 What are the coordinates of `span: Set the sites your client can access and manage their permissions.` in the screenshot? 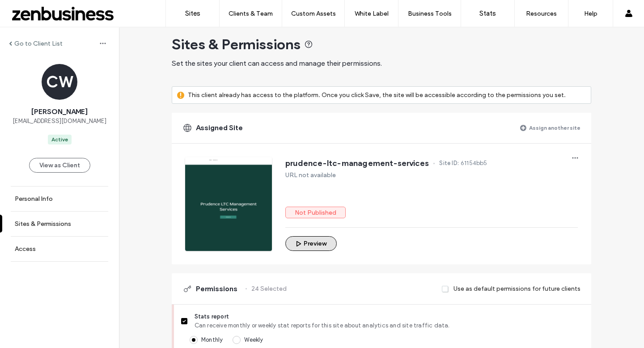 It's located at (277, 63).